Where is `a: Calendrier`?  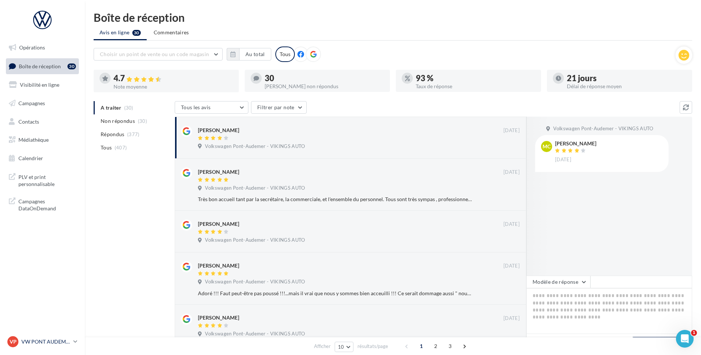
a: Calendrier is located at coordinates (42, 158).